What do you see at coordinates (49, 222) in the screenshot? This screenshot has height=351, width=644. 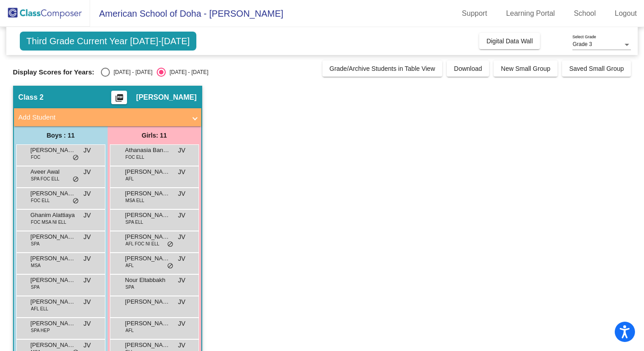 I see `span: FOC MSA NI ELL` at bounding box center [49, 222].